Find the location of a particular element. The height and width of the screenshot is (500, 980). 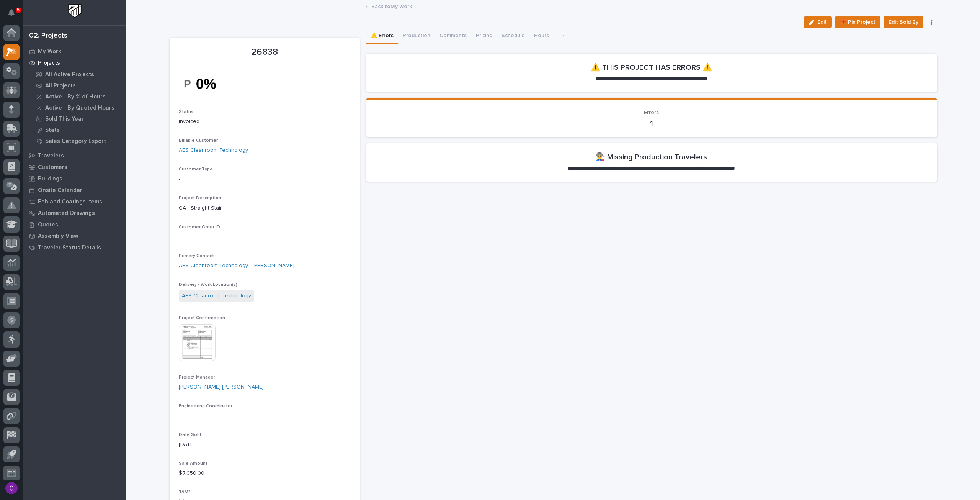

span: Errors is located at coordinates (651, 112).